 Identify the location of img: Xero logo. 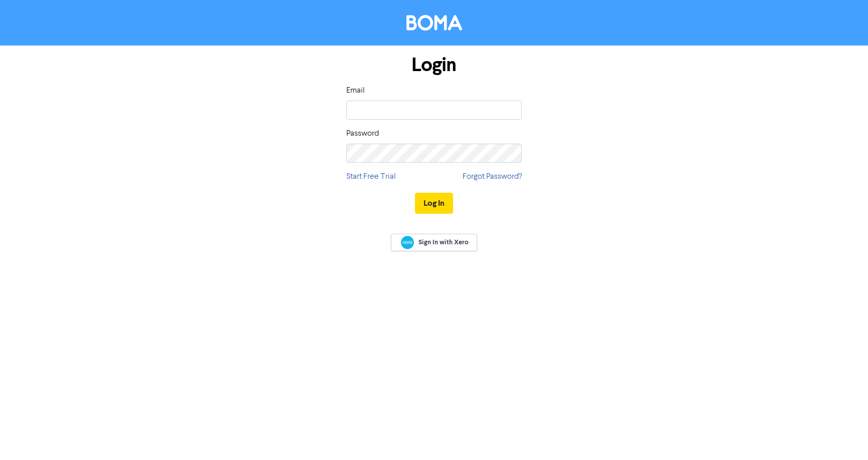
(408, 242).